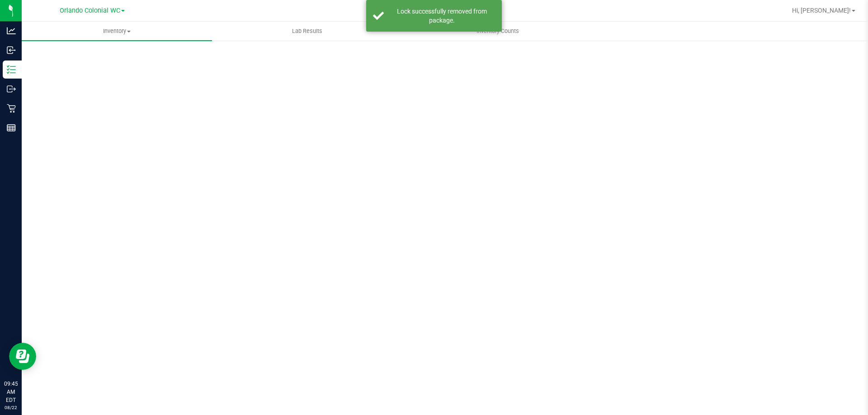  I want to click on span: Inventory, so click(117, 31).